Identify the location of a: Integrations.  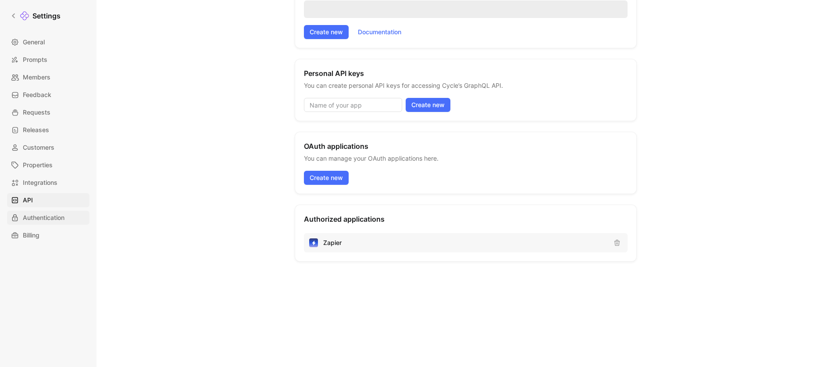
(48, 182).